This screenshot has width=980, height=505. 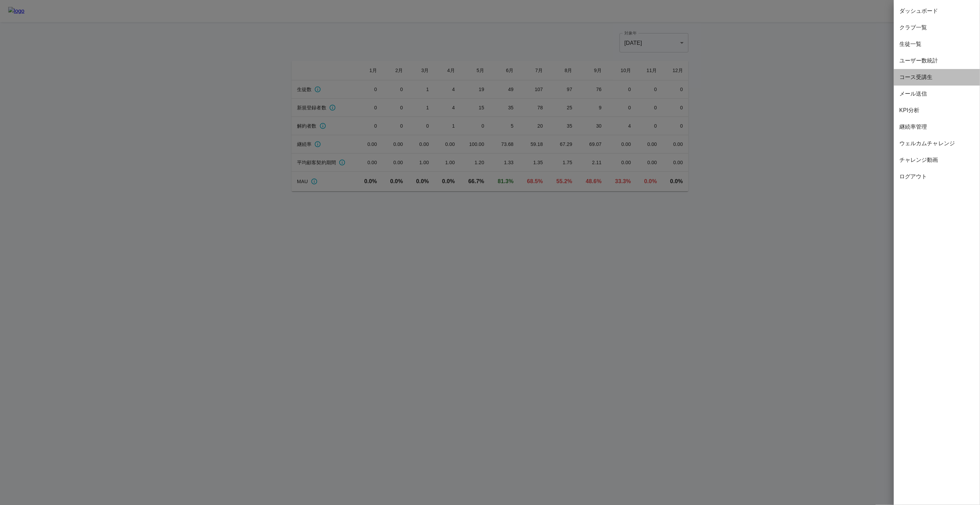 What do you see at coordinates (937, 176) in the screenshot?
I see `span: ログアウト` at bounding box center [937, 176].